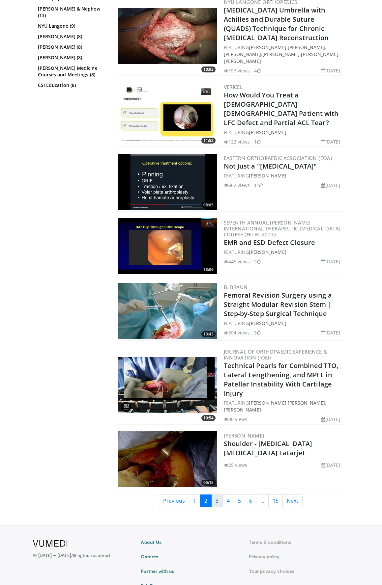 This screenshot has height=585, width=382. Describe the element at coordinates (257, 142) in the screenshot. I see `li: 1` at that location.